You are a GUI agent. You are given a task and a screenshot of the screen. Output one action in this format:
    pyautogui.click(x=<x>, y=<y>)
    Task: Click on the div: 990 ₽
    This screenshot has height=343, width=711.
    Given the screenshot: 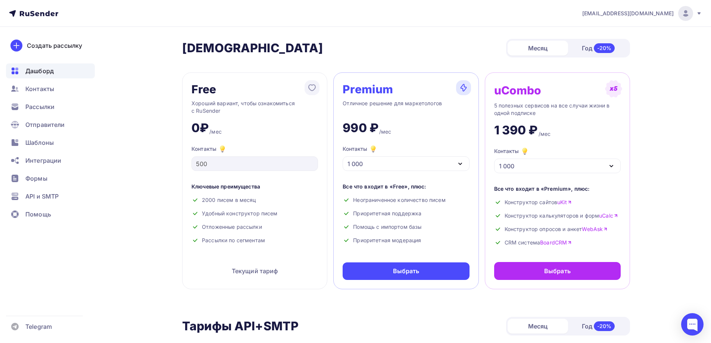 What is the action you would take?
    pyautogui.click(x=360, y=128)
    